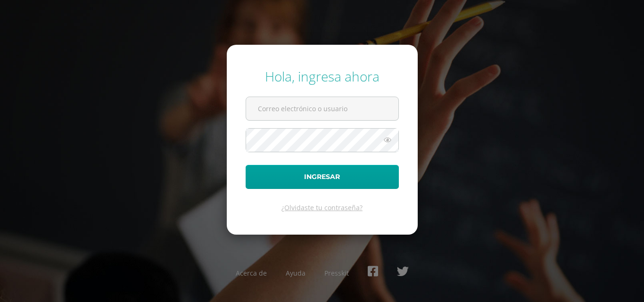  Describe the element at coordinates (322, 76) in the screenshot. I see `div: Hola, ingresa ahora` at that location.